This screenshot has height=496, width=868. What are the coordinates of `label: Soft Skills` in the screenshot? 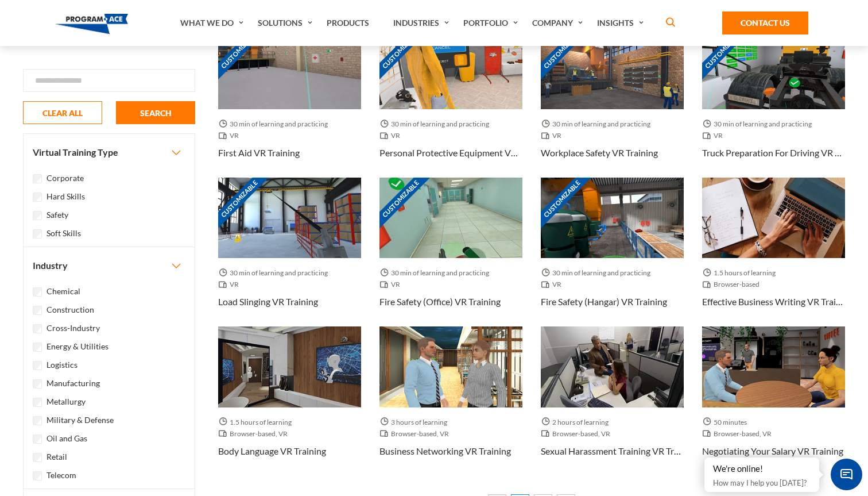 It's located at (64, 233).